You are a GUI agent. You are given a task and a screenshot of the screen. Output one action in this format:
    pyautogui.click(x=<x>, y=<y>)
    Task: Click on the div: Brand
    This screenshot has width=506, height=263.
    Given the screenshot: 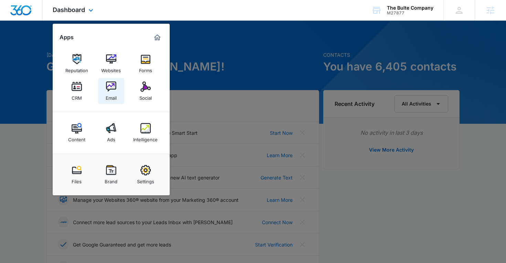 What is the action you would take?
    pyautogui.click(x=111, y=180)
    